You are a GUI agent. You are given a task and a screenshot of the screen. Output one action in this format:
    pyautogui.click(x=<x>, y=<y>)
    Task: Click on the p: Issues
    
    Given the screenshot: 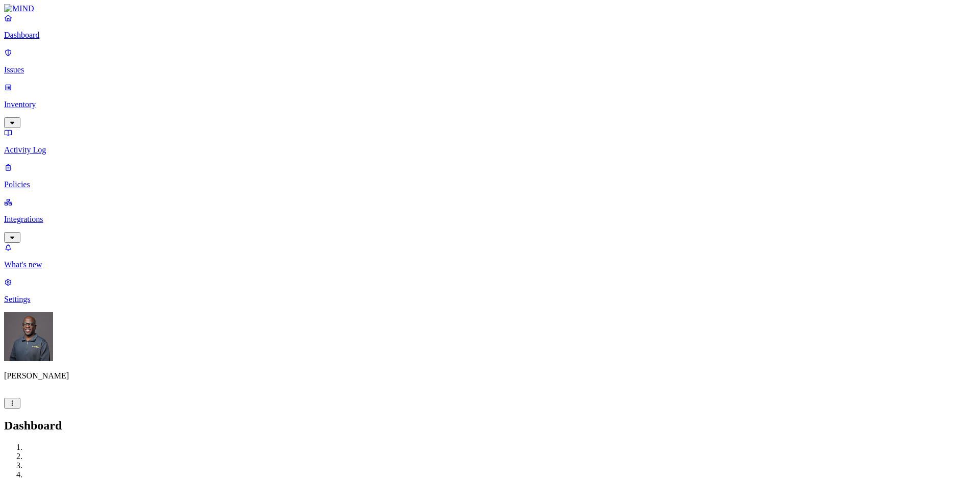 What is the action you would take?
    pyautogui.click(x=490, y=70)
    